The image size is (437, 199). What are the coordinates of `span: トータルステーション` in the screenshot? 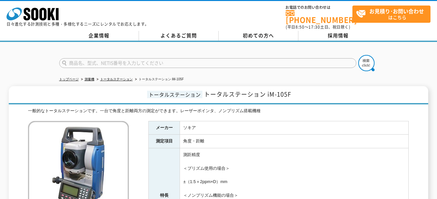 It's located at (175, 94).